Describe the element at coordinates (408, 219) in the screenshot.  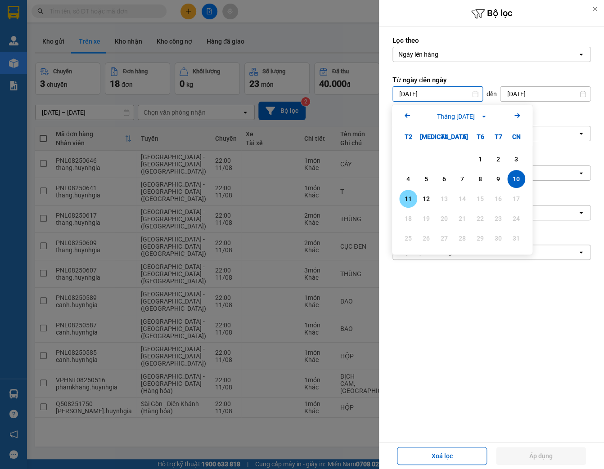
I see `div: Not available. Thứ Hai, tháng 08 18 2025.` at that location.